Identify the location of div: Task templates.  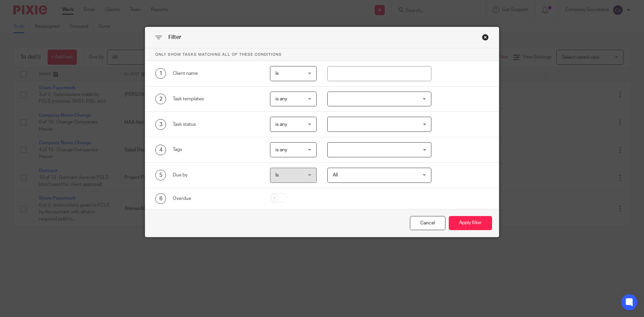
(216, 99).